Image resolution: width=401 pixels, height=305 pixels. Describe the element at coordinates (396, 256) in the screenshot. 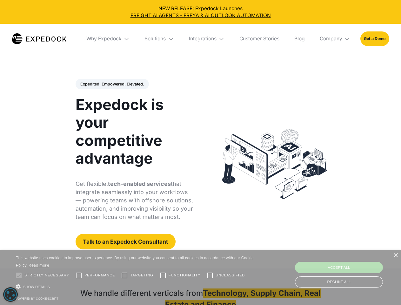

I see `div: Close` at that location.